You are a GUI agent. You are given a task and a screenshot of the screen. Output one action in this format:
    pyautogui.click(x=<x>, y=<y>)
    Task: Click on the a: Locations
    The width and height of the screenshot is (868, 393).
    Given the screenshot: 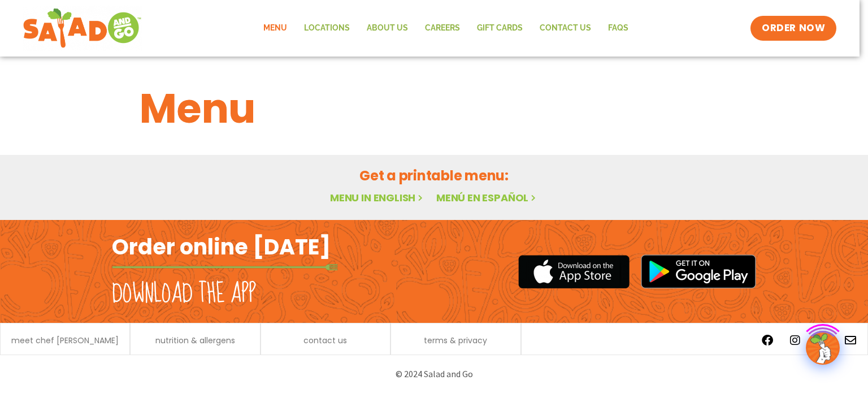 What is the action you would take?
    pyautogui.click(x=327, y=28)
    